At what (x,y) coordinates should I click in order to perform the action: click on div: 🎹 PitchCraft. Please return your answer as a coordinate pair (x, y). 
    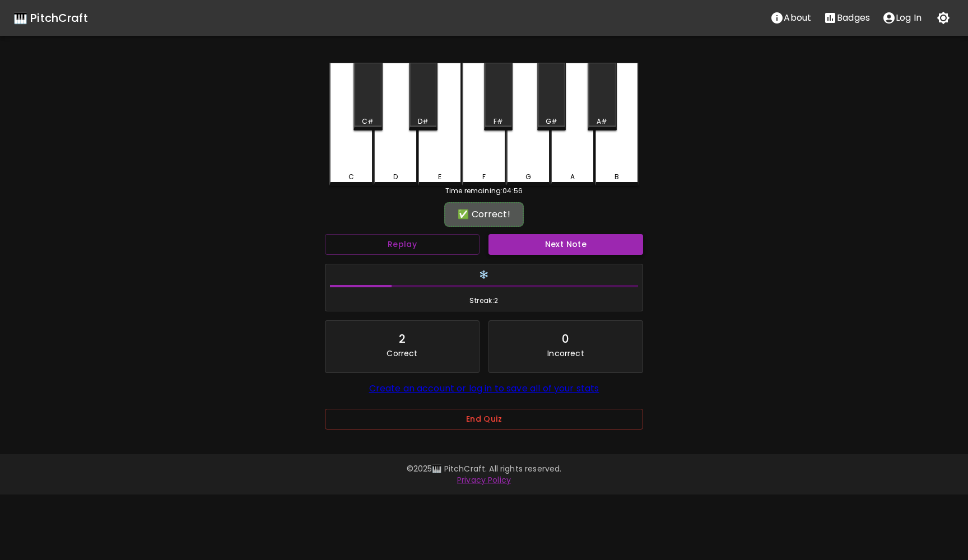
    Looking at the image, I should click on (51, 18).